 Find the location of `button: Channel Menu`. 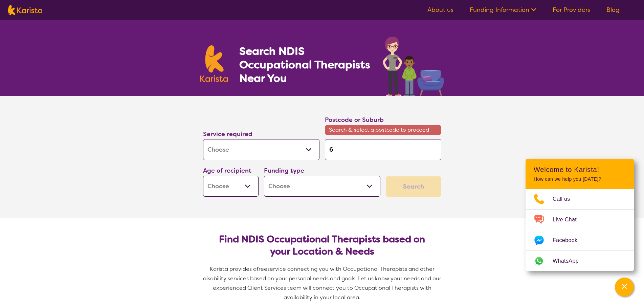

button: Channel Menu is located at coordinates (625, 287).